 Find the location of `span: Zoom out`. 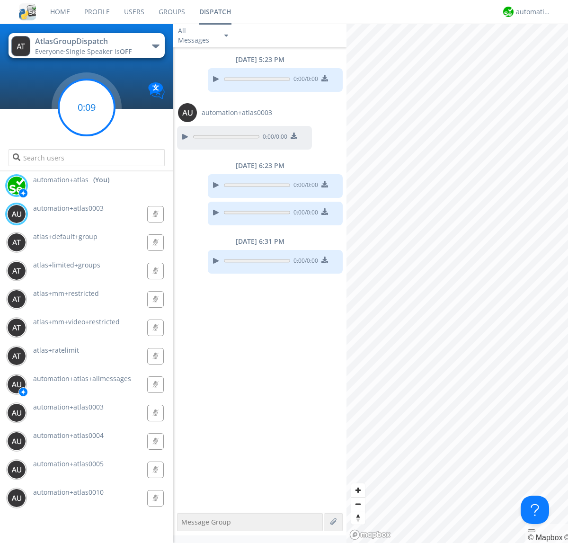

span: Zoom out is located at coordinates (358, 504).